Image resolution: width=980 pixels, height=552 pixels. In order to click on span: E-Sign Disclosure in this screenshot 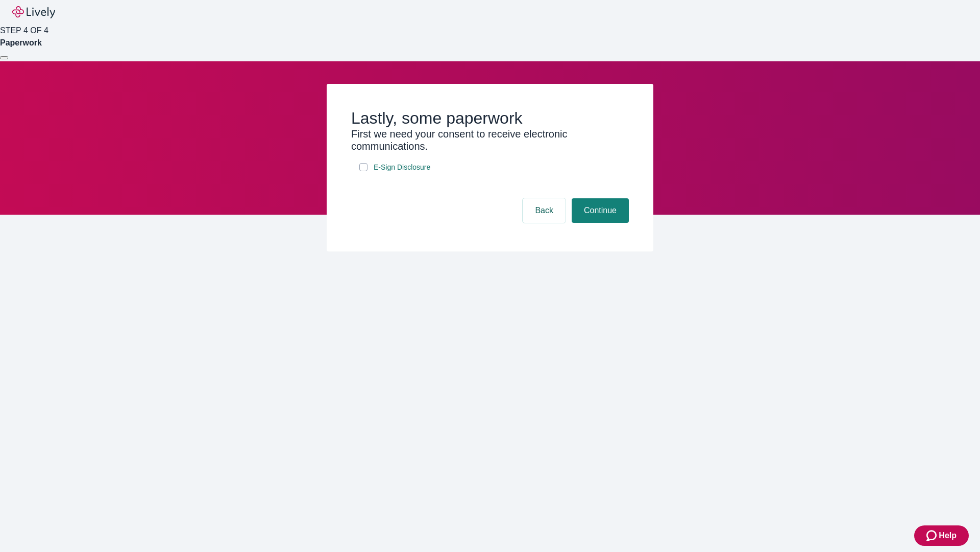, I will do `click(402, 167)`.